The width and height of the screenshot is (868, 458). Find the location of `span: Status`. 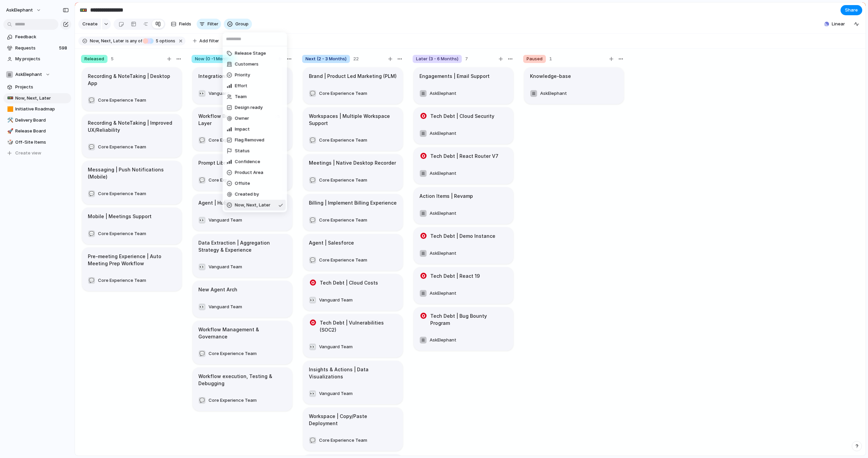

span: Status is located at coordinates (243, 151).